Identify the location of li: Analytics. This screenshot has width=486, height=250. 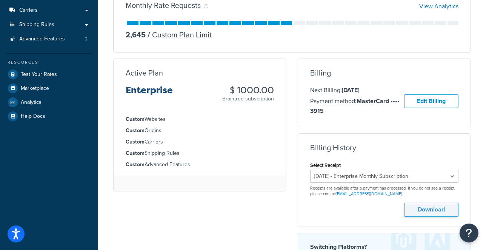
(49, 102).